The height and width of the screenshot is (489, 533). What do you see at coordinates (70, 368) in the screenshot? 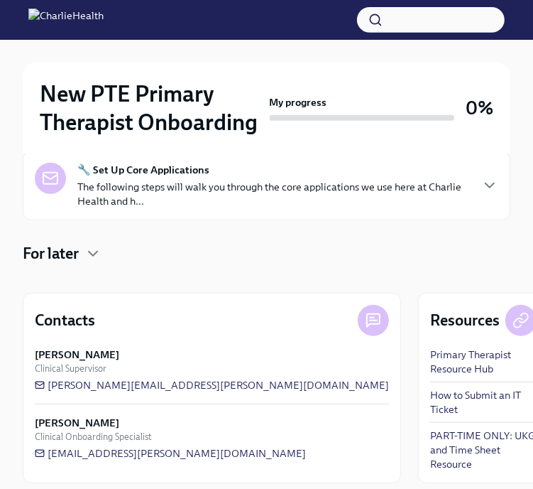
I see `span: Clinical Supervisor` at bounding box center [70, 368].